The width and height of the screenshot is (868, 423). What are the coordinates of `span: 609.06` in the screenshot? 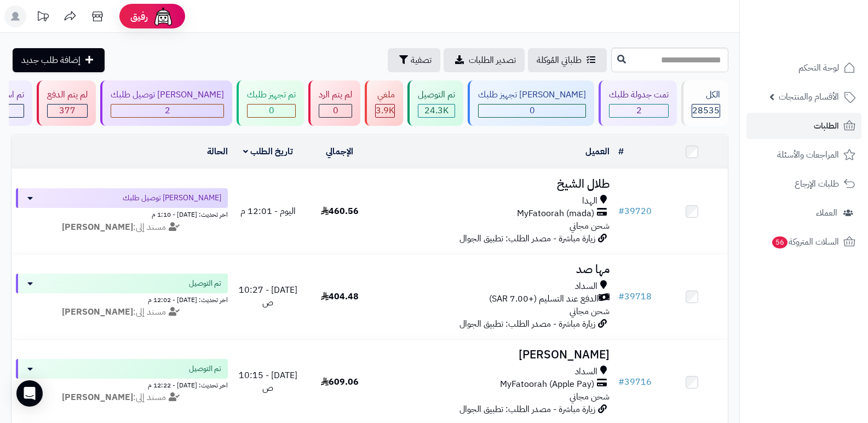 It's located at (340, 382).